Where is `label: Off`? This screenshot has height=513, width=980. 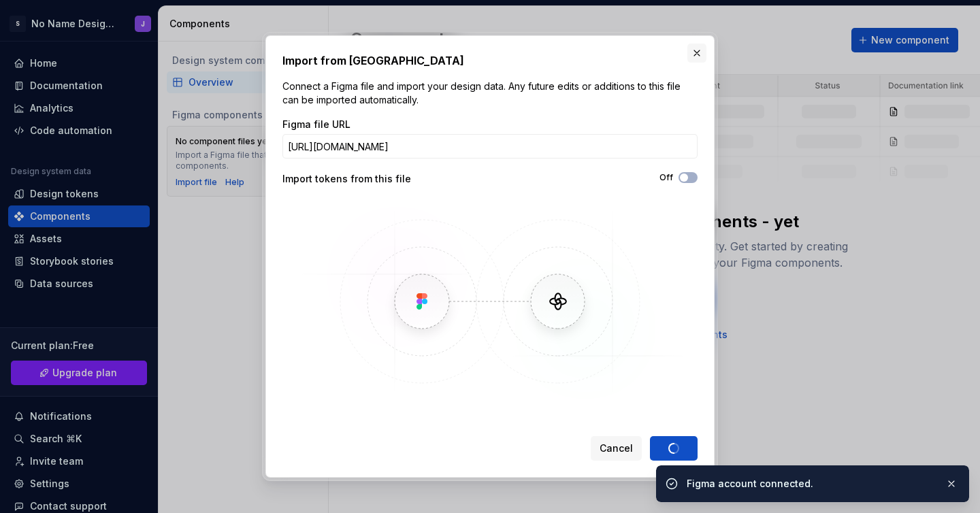 label: Off is located at coordinates (666, 178).